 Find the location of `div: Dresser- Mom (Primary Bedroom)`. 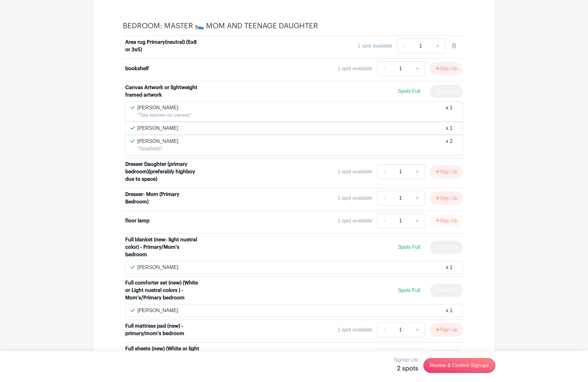

div: Dresser- Mom (Primary Bedroom) is located at coordinates (164, 198).